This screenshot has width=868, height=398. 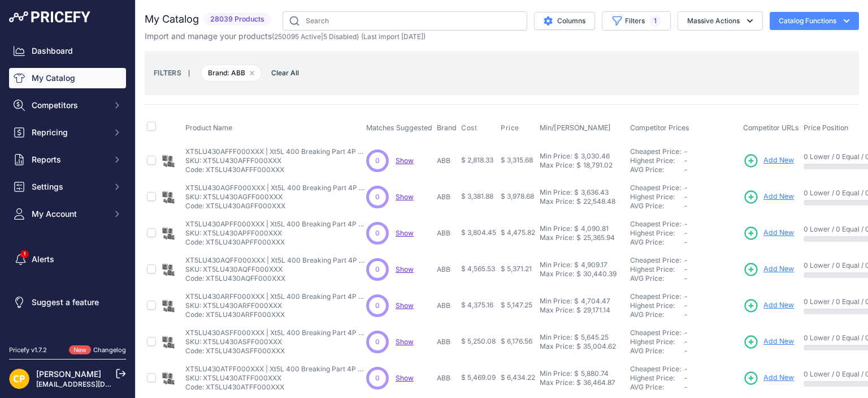 I want to click on div: Pricefy v1.7.2, so click(x=28, y=350).